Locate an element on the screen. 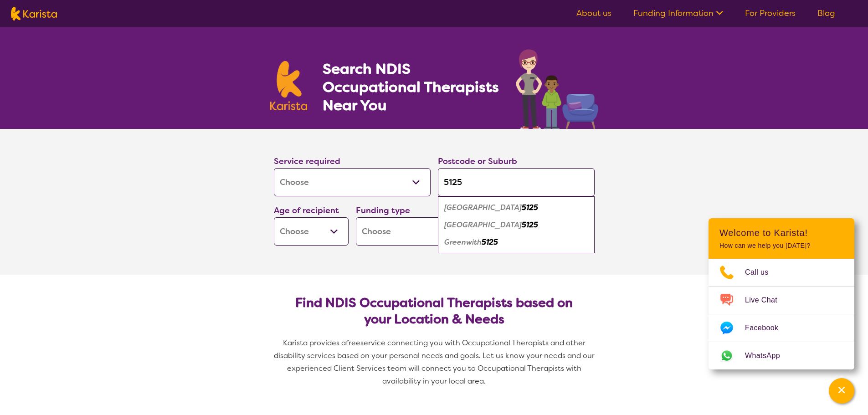 This screenshot has height=415, width=868. span: Call us is located at coordinates (762, 272).